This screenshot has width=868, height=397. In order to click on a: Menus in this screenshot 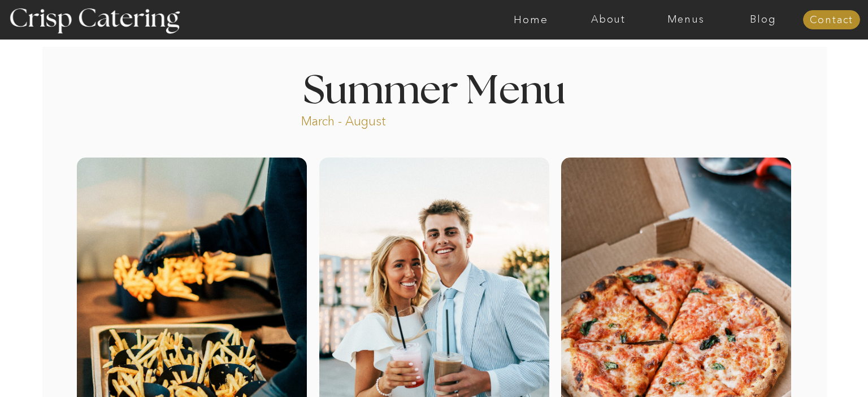, I will do `click(686, 20)`.